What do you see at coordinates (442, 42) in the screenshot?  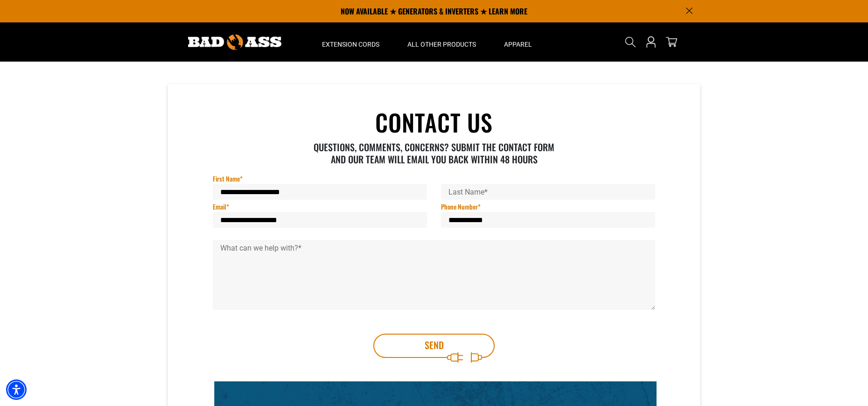 I see `summary: All Other Products` at bounding box center [442, 42].